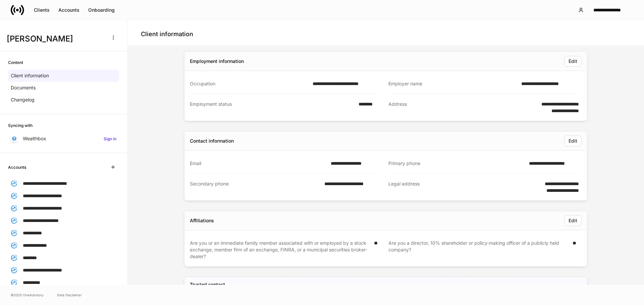 The image size is (644, 305). Describe the element at coordinates (207, 285) in the screenshot. I see `h5: Trusted contact` at that location.